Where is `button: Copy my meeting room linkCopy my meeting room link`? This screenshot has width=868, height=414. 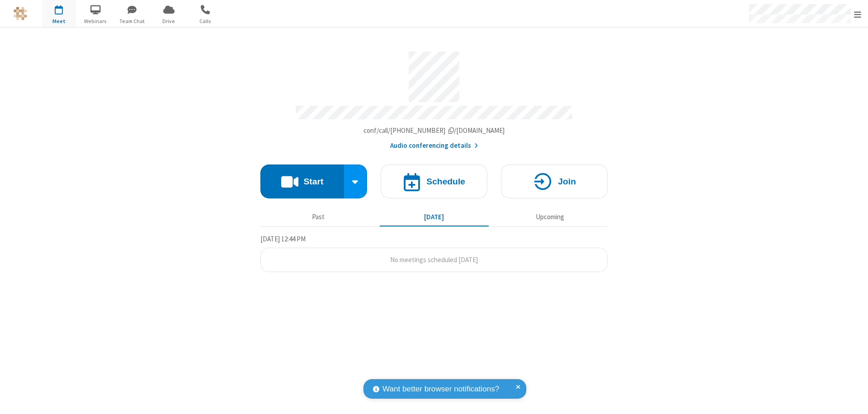
button: Copy my meeting room linkCopy my meeting room link is located at coordinates (434, 130).